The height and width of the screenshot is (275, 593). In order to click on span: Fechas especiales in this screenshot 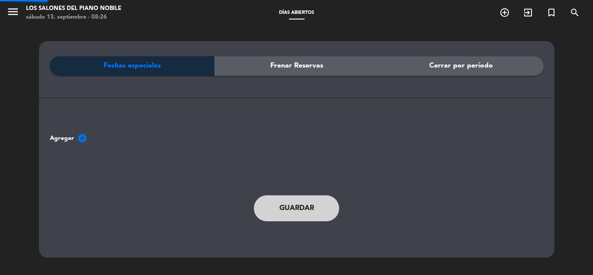, I will do `click(132, 66)`.